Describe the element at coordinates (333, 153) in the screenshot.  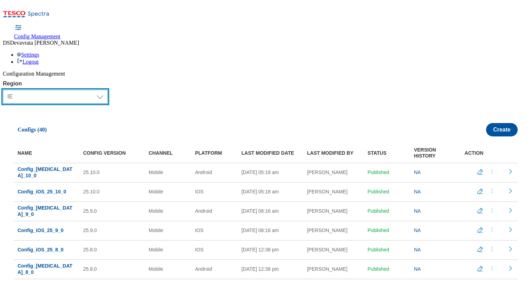
I see `th: LAST MODIFIED BY` at that location.